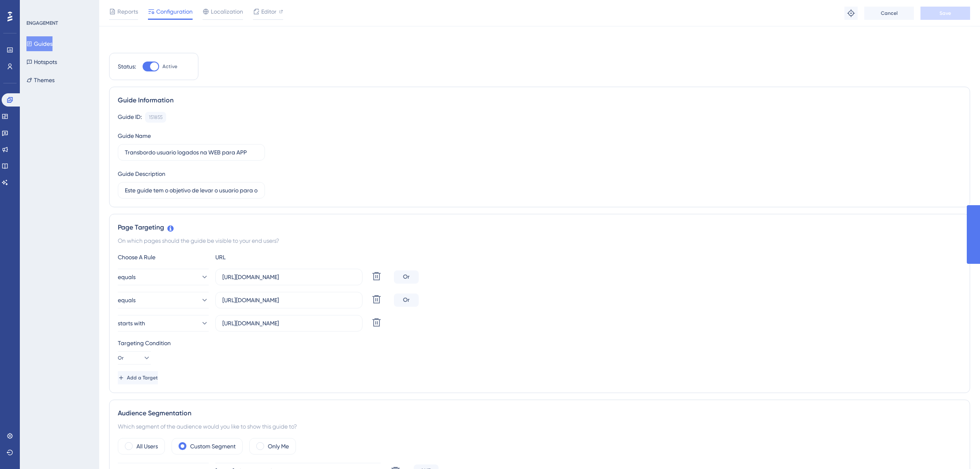 This screenshot has height=469, width=980. I want to click on button: Themes, so click(40, 80).